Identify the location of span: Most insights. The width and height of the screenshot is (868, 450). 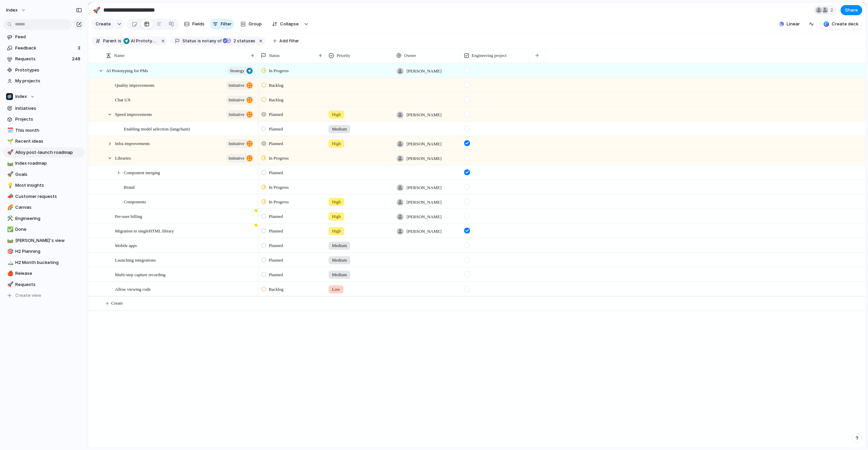
(48, 186).